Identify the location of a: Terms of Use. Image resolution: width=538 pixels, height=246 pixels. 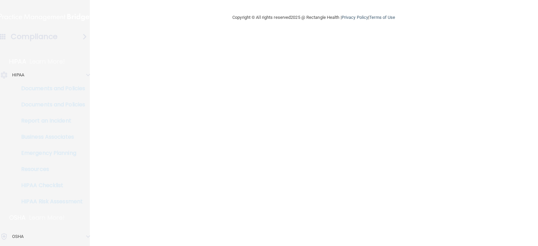
(382, 17).